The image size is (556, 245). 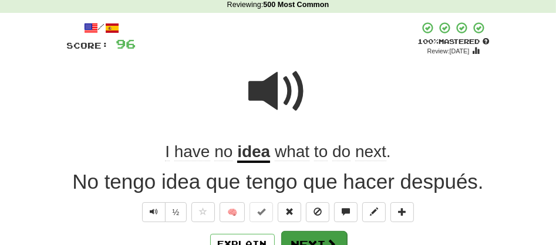 I want to click on span: 96, so click(x=126, y=43).